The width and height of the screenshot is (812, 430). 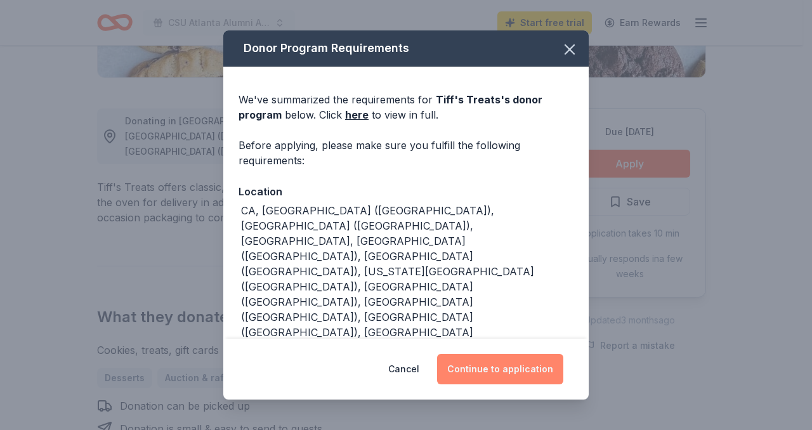 I want to click on a: here, so click(x=356, y=115).